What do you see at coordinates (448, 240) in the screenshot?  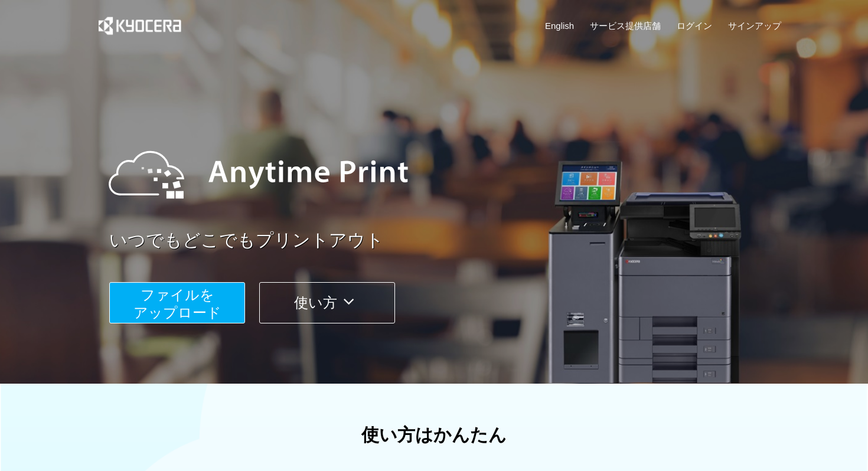 I see `a: いつでもどこでもプリントアウト` at bounding box center [448, 240].